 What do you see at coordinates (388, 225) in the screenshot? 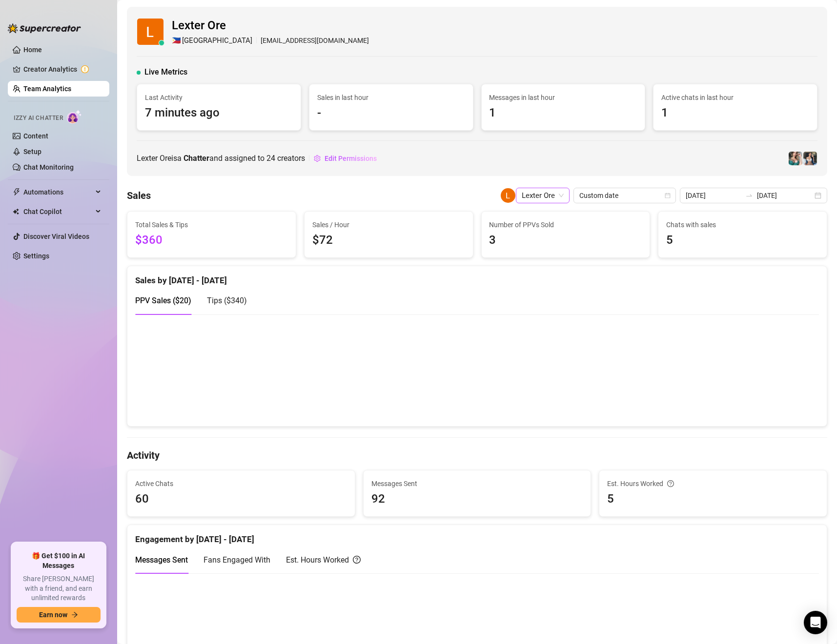
I see `span: Sales / Hour` at bounding box center [388, 225].